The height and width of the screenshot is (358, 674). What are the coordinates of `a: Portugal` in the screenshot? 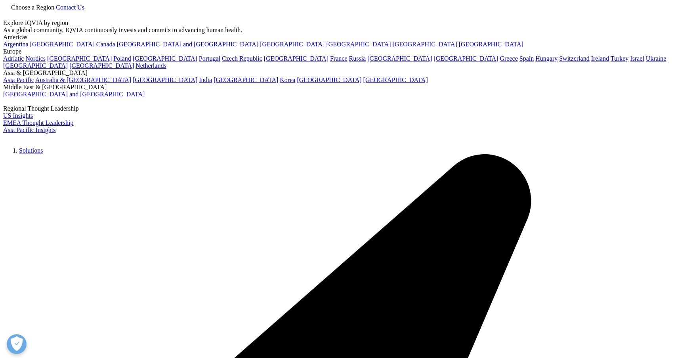 It's located at (210, 58).